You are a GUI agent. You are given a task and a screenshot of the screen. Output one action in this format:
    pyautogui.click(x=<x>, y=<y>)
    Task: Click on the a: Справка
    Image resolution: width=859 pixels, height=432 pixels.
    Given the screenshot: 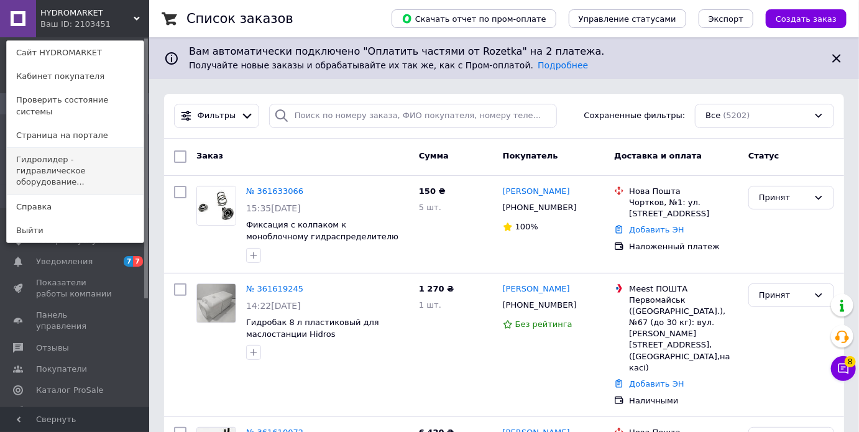 What is the action you would take?
    pyautogui.click(x=75, y=207)
    